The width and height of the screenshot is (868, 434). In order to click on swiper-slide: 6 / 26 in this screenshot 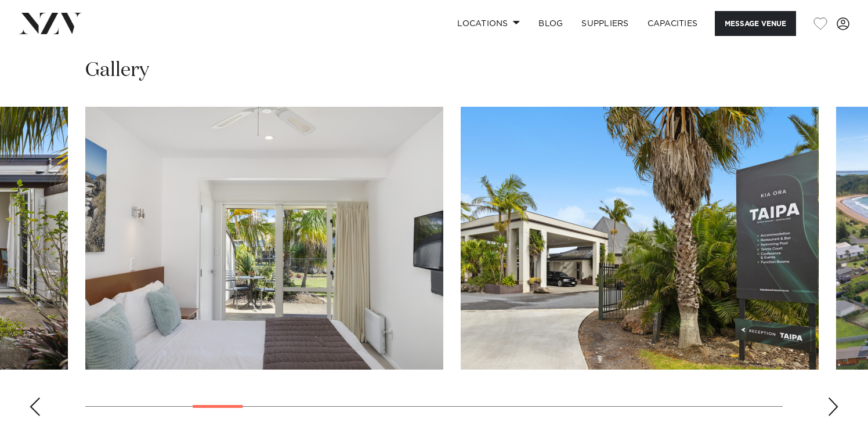, I will do `click(639, 238)`.